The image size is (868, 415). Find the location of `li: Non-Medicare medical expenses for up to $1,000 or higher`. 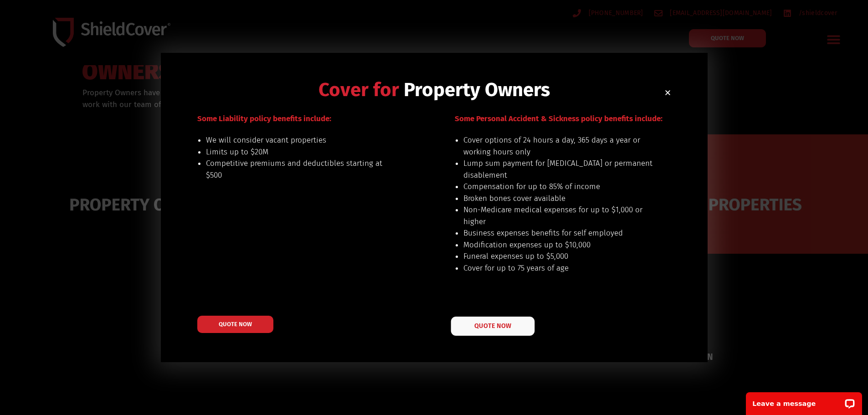

li: Non-Medicare medical expenses for up to $1,000 or higher is located at coordinates (558, 215).